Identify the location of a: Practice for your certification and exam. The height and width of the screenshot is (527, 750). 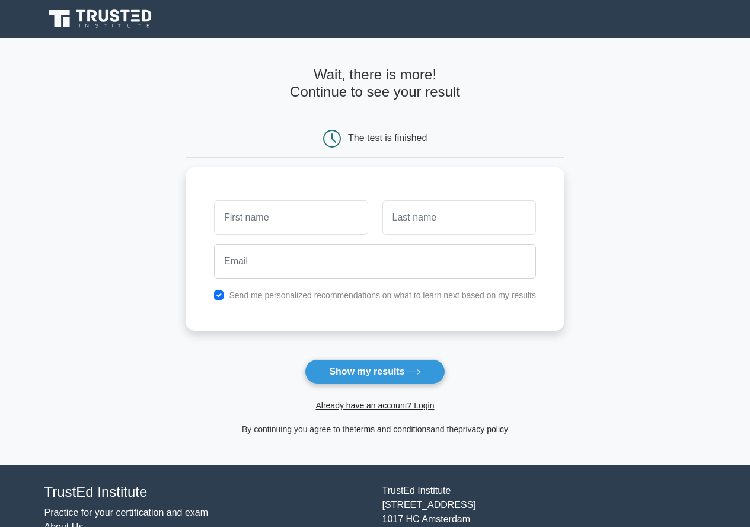
(126, 512).